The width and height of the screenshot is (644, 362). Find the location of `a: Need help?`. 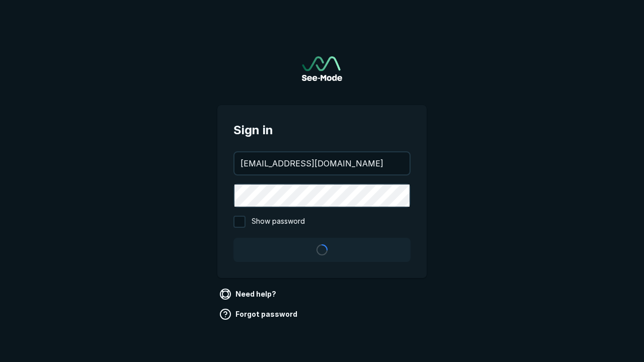

a: Need help? is located at coordinates (248, 294).